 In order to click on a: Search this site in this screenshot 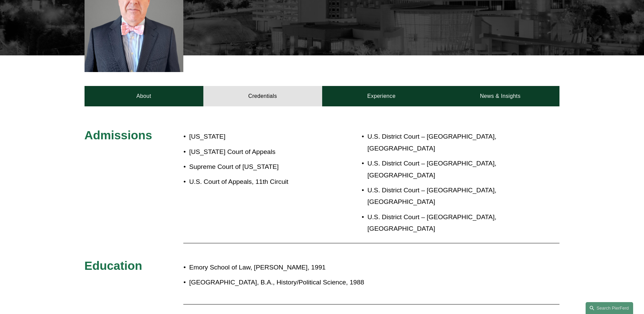, I will do `click(610, 308)`.